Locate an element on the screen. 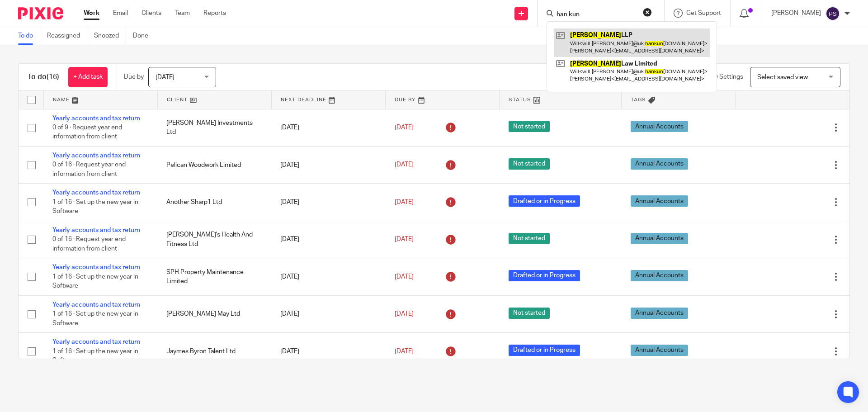 This screenshot has height=412, width=868. span: 0 of 9 · Request year end information from client is located at coordinates (87, 132).